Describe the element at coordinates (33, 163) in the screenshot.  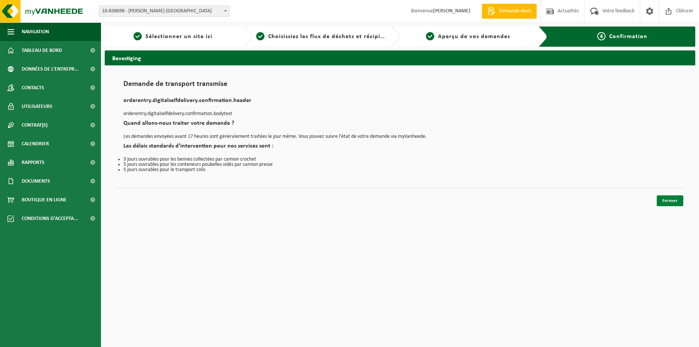
I see `span: Rapports` at that location.